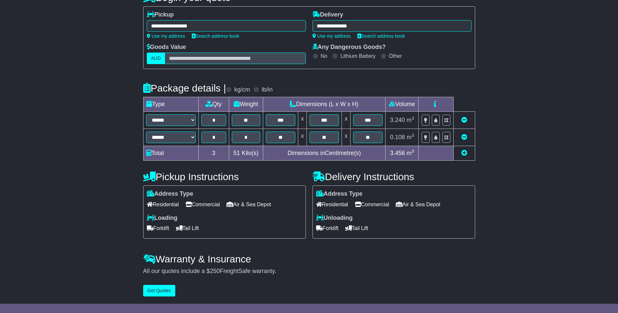 This screenshot has height=313, width=618. I want to click on span: 0.108, so click(397, 137).